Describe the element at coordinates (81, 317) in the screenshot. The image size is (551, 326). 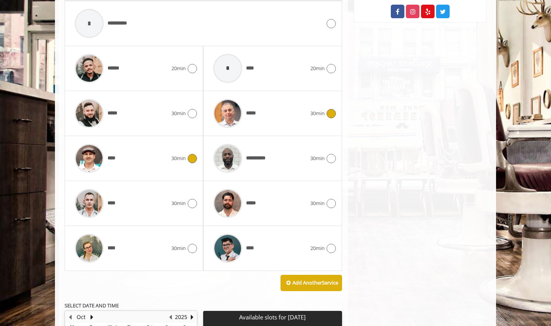
I see `button: Oct` at that location.